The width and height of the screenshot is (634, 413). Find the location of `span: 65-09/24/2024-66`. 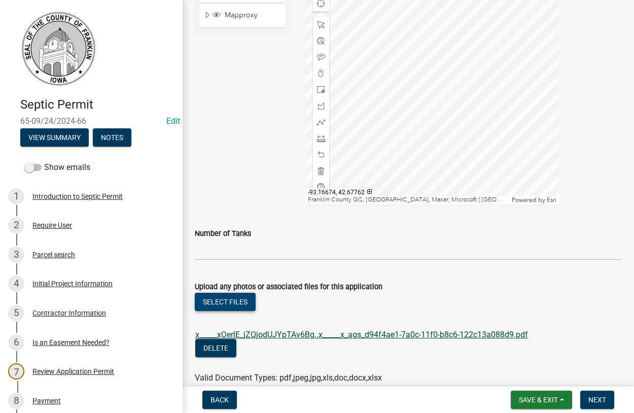

span: 65-09/24/2024-66 is located at coordinates (91, 121).